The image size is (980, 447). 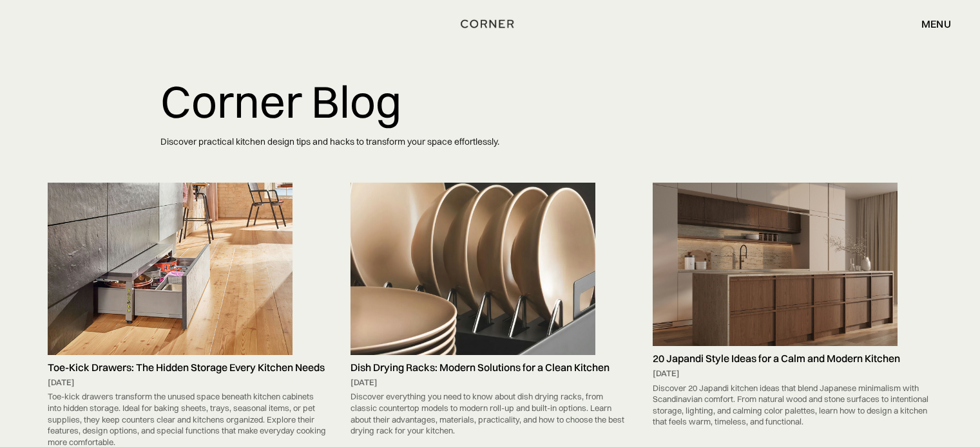 I want to click on div: Discover everything you need to know about dish drying racks, from classic countertop models to m..., so click(x=490, y=414).